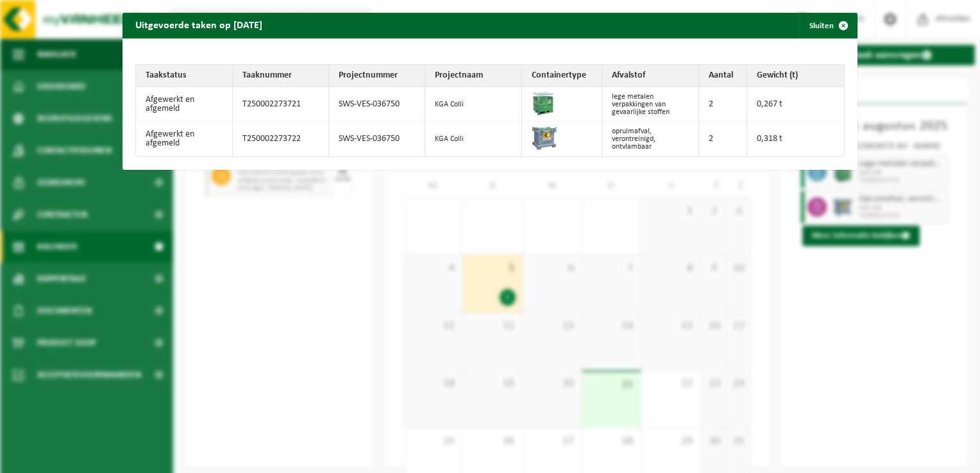  Describe the element at coordinates (377, 76) in the screenshot. I see `th: Projectnummer` at that location.